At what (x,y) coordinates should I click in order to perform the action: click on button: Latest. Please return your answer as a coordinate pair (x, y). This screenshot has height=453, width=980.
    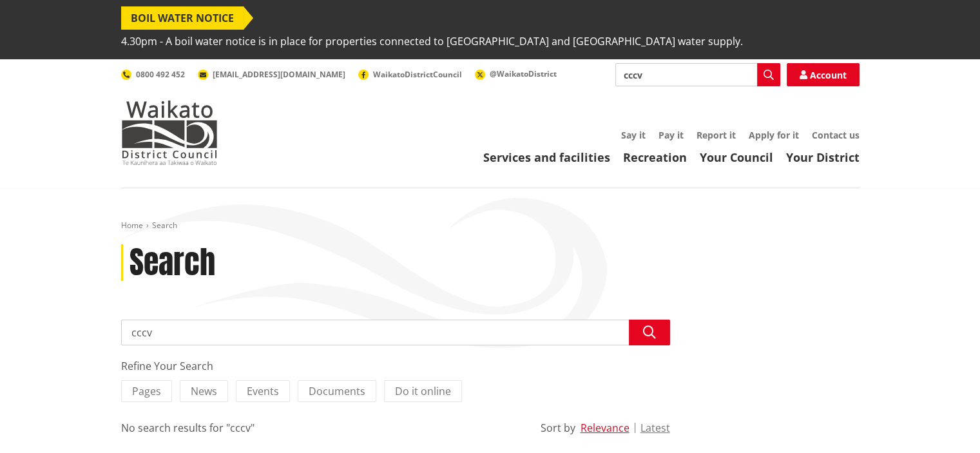
    Looking at the image, I should click on (655, 428).